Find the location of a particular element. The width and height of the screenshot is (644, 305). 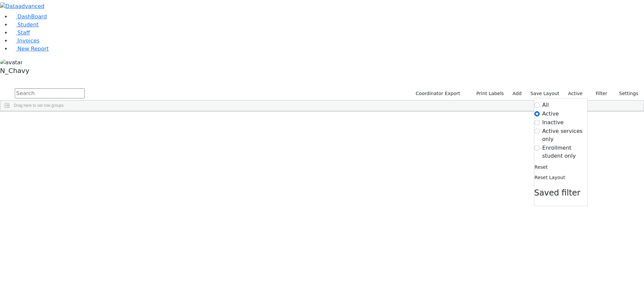

a: Add is located at coordinates (516, 93).